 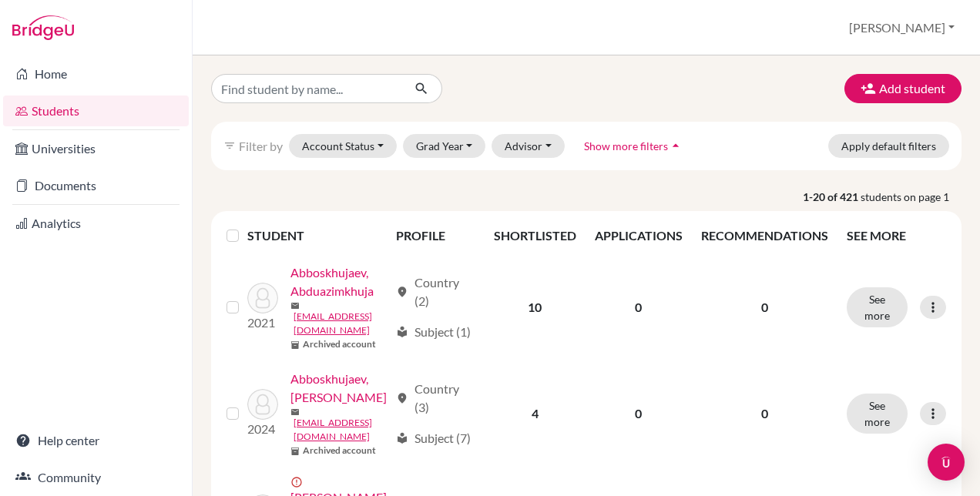 What do you see at coordinates (831, 196) in the screenshot?
I see `strong: 1-20 of 421` at bounding box center [831, 196].